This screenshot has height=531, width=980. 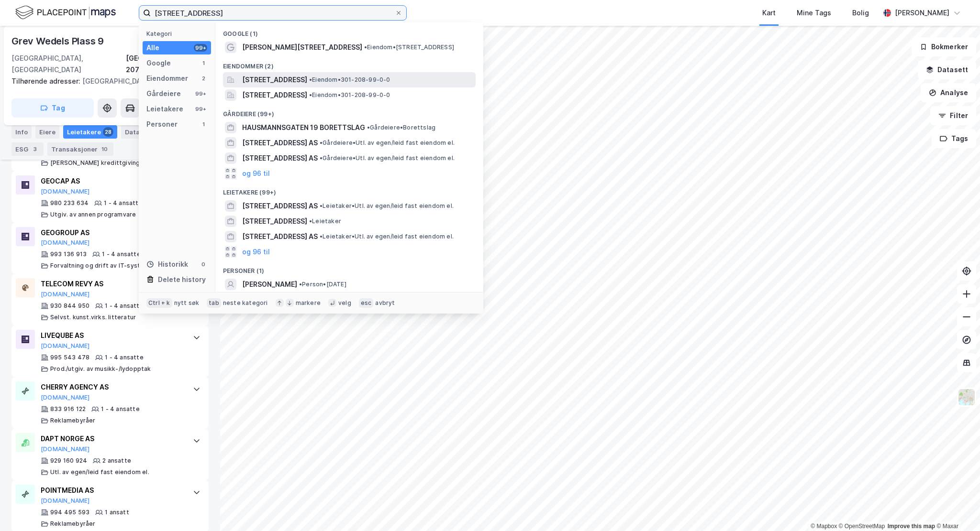 I want to click on div: Eiendommer (2), so click(x=349, y=63).